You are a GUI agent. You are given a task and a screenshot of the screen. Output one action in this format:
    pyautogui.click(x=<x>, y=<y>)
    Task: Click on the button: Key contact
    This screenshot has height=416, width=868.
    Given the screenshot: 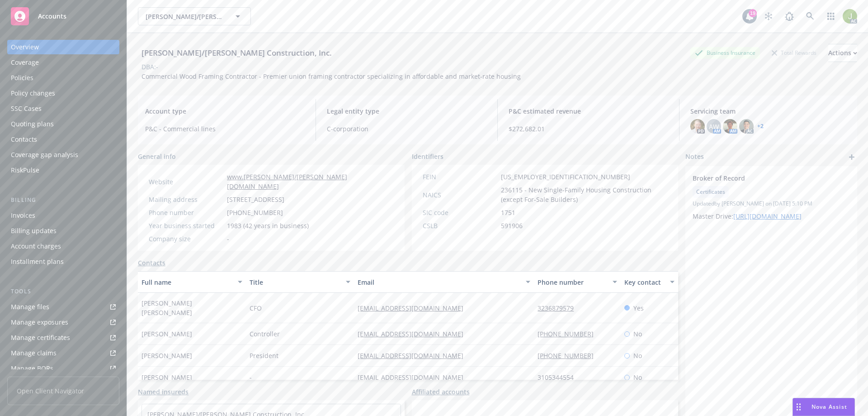 What is the action you would take?
    pyautogui.click(x=649, y=282)
    